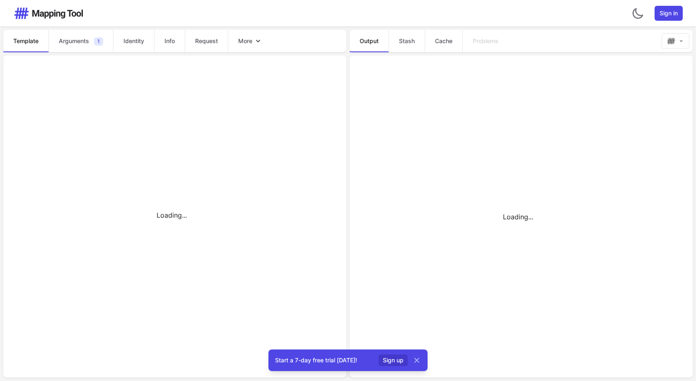 The height and width of the screenshot is (381, 696). Describe the element at coordinates (250, 41) in the screenshot. I see `button: More` at that location.